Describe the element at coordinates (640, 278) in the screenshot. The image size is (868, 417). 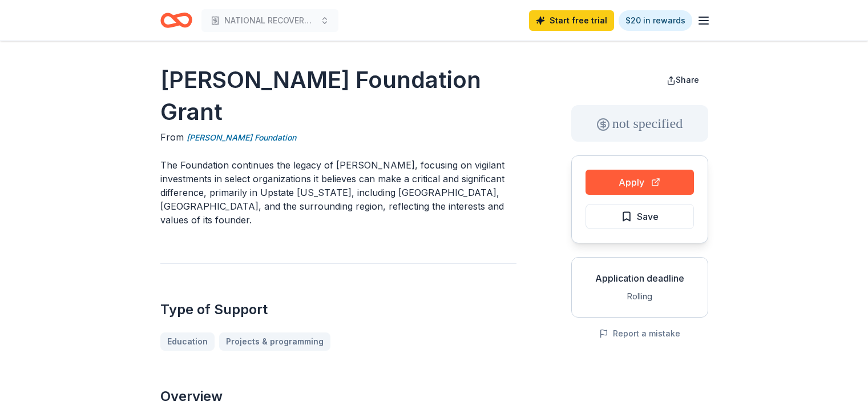
I see `div: Application deadline` at that location.